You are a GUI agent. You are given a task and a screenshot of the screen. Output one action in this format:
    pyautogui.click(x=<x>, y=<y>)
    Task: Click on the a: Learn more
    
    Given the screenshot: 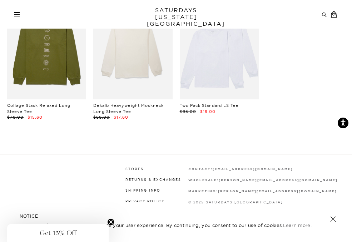 What is the action you would take?
    pyautogui.click(x=297, y=225)
    